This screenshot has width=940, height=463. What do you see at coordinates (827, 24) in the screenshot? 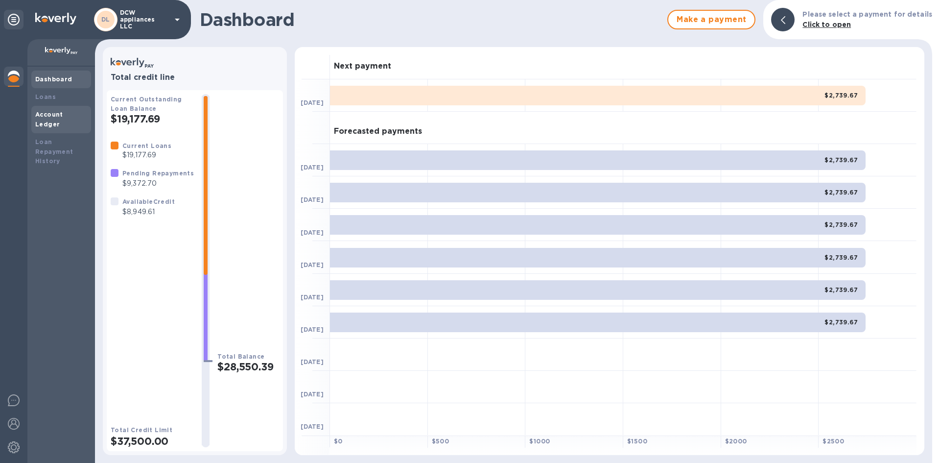
I see `b: Click to open` at bounding box center [827, 24].